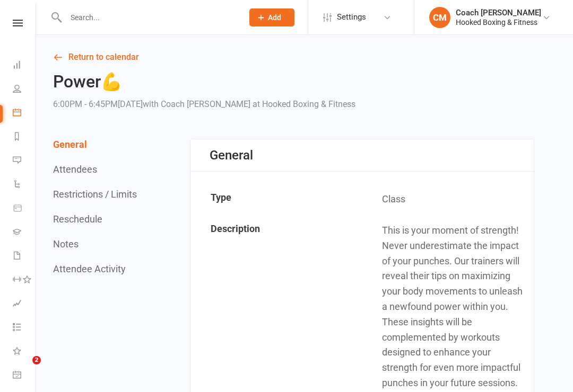 The height and width of the screenshot is (392, 573). What do you see at coordinates (66, 244) in the screenshot?
I see `button: Notes` at bounding box center [66, 244].